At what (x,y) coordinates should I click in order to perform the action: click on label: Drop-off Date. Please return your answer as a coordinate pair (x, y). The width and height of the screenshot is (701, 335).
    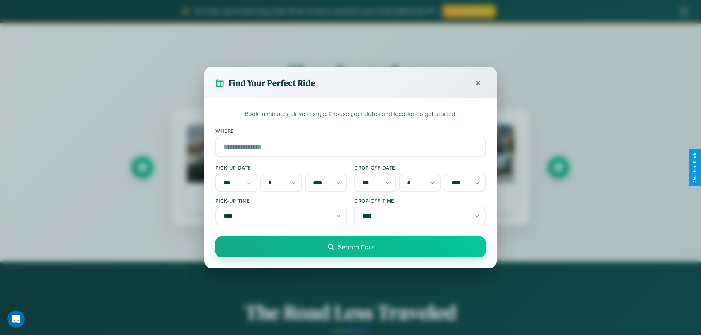
    Looking at the image, I should click on (420, 168).